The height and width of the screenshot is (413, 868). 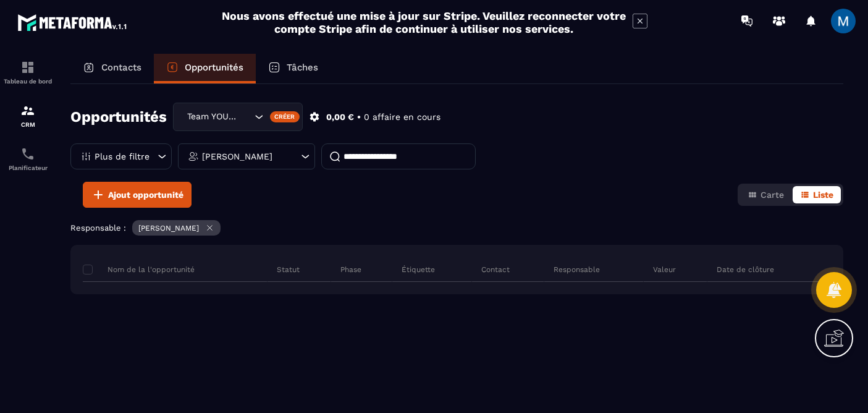 What do you see at coordinates (28, 154) in the screenshot?
I see `img: scheduler` at bounding box center [28, 154].